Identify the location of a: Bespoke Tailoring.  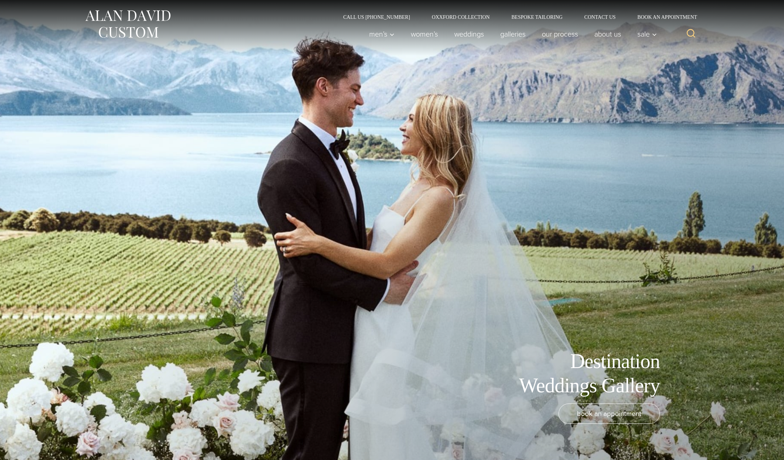
(537, 17).